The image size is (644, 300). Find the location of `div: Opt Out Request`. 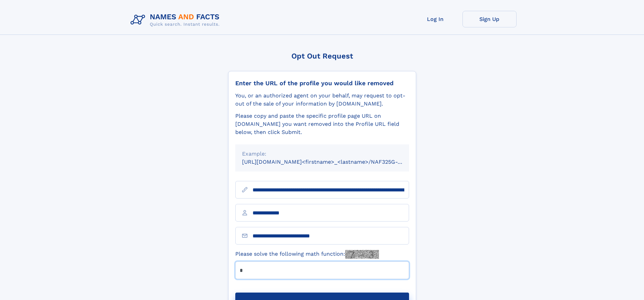

div: Opt Out Request is located at coordinates (322, 56).